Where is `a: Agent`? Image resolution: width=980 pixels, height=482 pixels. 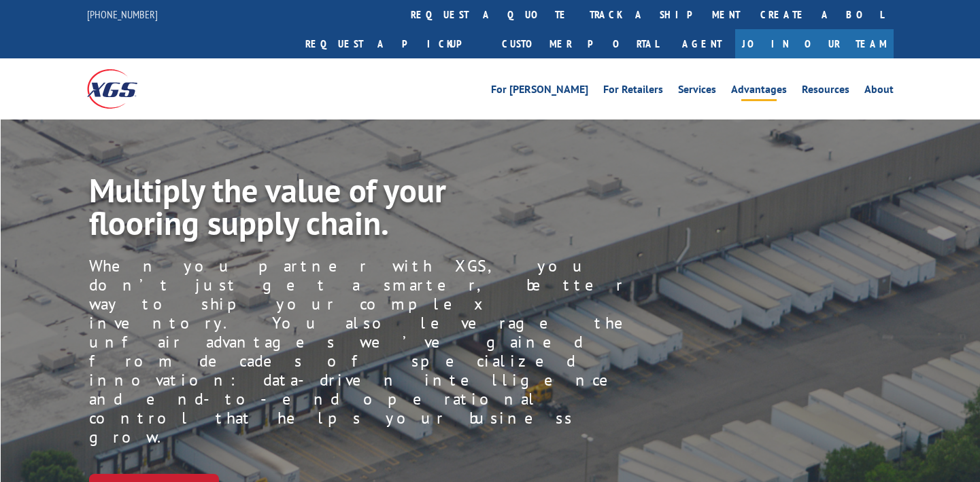
a: Agent is located at coordinates (702, 44).